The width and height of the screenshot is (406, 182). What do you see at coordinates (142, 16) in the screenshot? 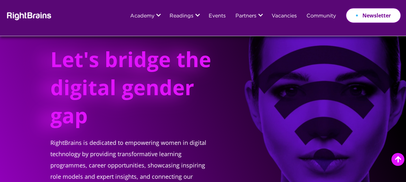
I see `a: Academy` at bounding box center [142, 16].